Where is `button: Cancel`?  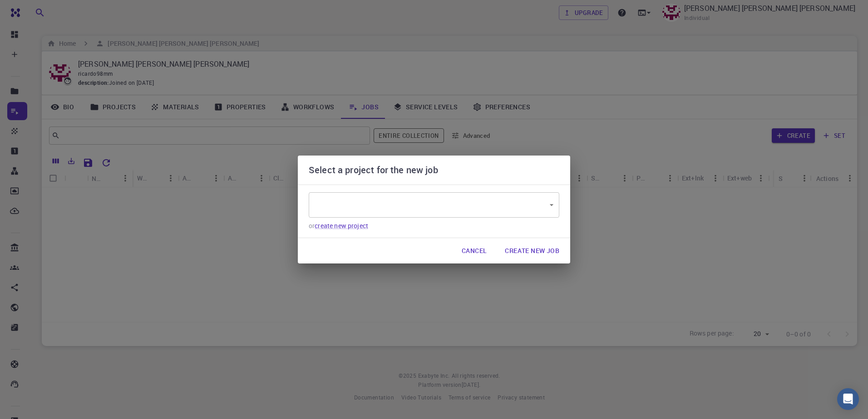
button: Cancel is located at coordinates (473, 251).